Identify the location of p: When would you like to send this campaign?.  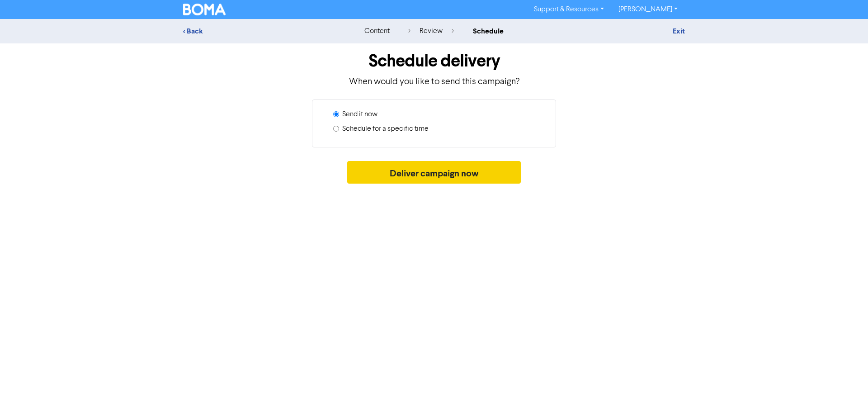
(434, 82).